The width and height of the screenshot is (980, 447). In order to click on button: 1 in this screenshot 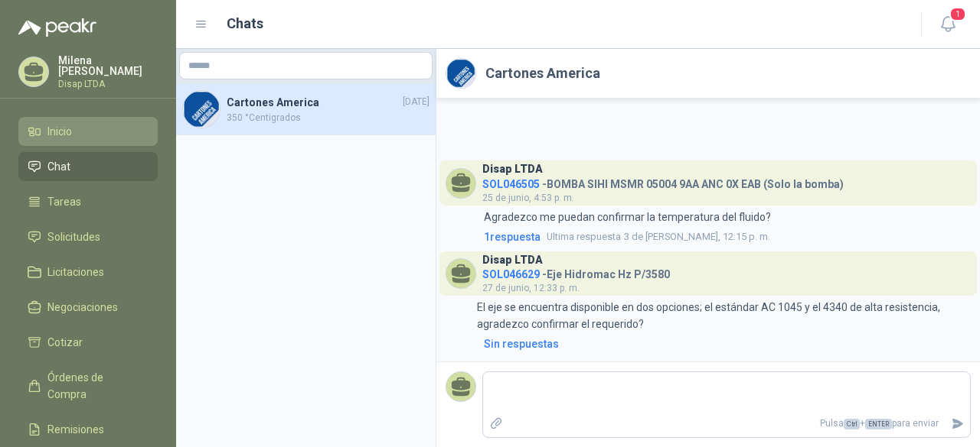, I will do `click(947, 24)`.